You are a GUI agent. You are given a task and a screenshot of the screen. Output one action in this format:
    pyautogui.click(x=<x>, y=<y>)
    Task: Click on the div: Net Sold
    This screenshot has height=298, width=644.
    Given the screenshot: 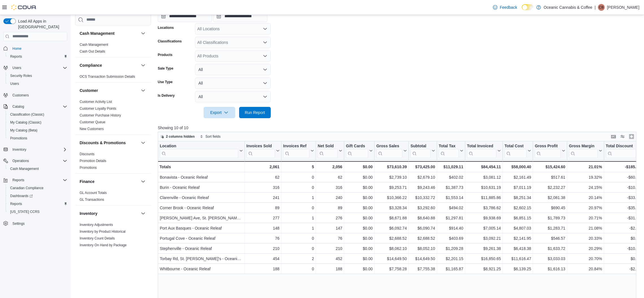 What is the action you would take?
    pyautogui.click(x=328, y=146)
    